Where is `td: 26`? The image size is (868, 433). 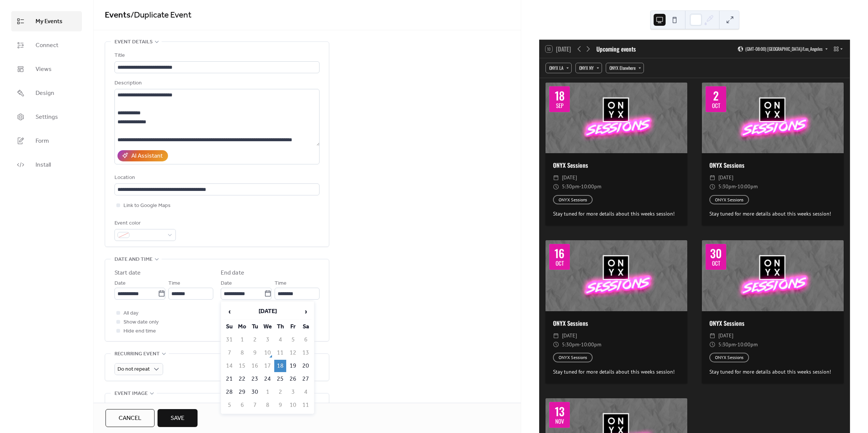 td: 26 is located at coordinates (293, 379).